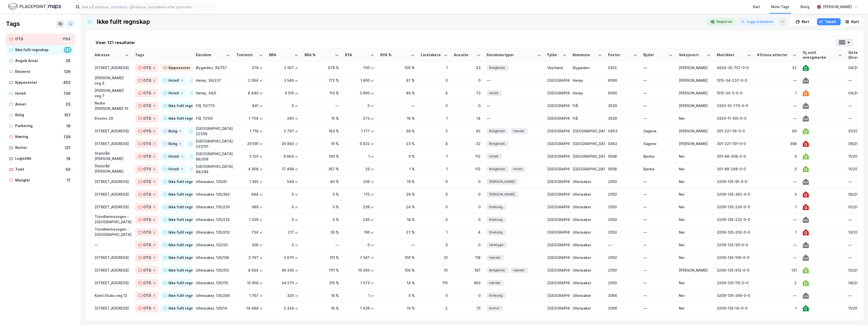 The height and width of the screenshot is (325, 868). Describe the element at coordinates (40, 114) in the screenshot. I see `a: Bolig157` at that location.